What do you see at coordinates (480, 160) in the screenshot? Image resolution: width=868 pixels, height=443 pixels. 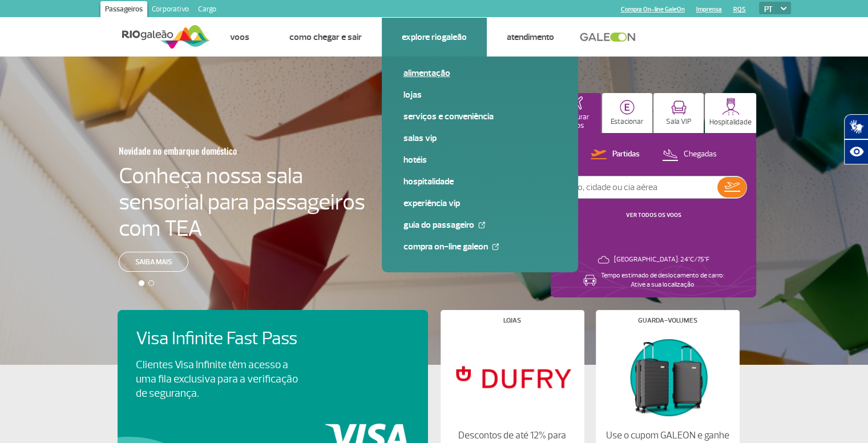 I see `a: Hotéis` at bounding box center [480, 160].